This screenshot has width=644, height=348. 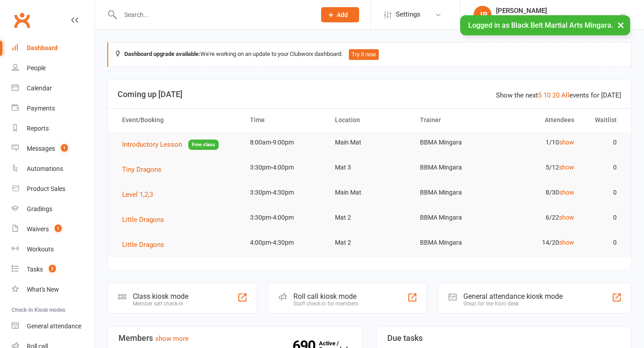 What do you see at coordinates (53, 108) in the screenshot?
I see `a: Payments` at bounding box center [53, 108].